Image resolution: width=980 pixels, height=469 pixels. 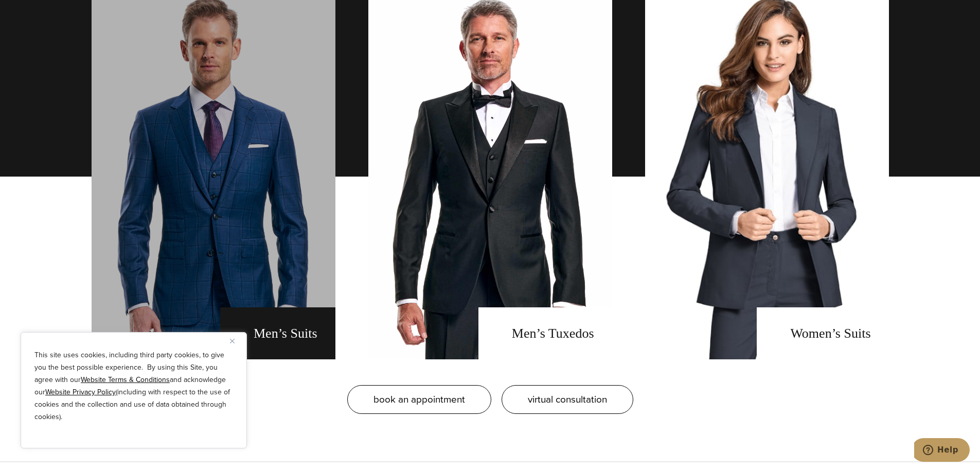 What do you see at coordinates (80, 391) in the screenshot?
I see `a: Website Privacy Policy` at bounding box center [80, 391].